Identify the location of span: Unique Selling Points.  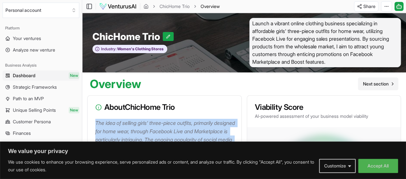
(34, 110).